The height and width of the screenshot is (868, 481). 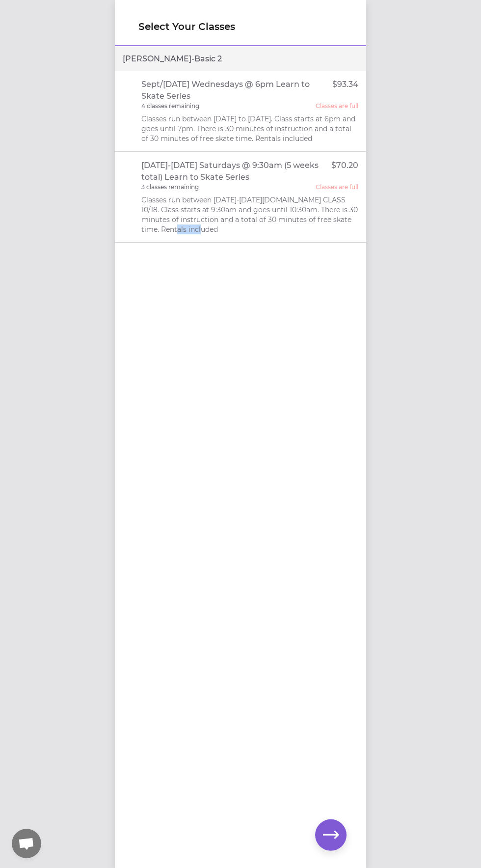 What do you see at coordinates (345, 90) in the screenshot?
I see `p: $93.34` at bounding box center [345, 90].